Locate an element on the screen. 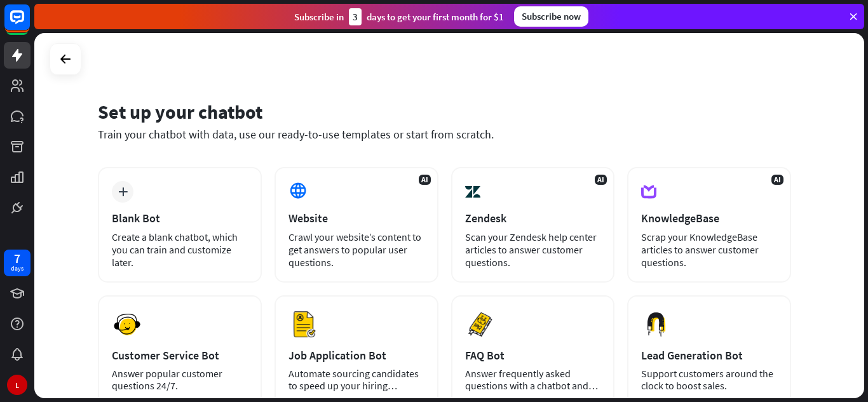 This screenshot has height=402, width=868. div: L is located at coordinates (17, 385).